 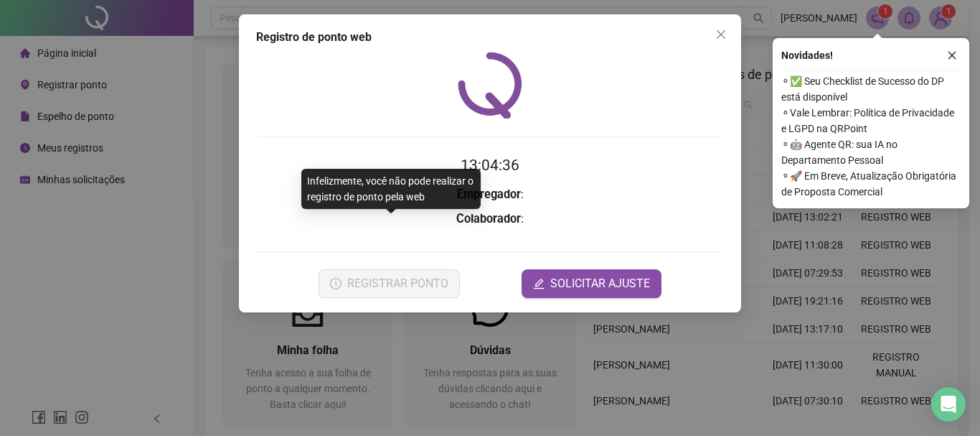 I want to click on div: Registro de ponto web, so click(x=490, y=37).